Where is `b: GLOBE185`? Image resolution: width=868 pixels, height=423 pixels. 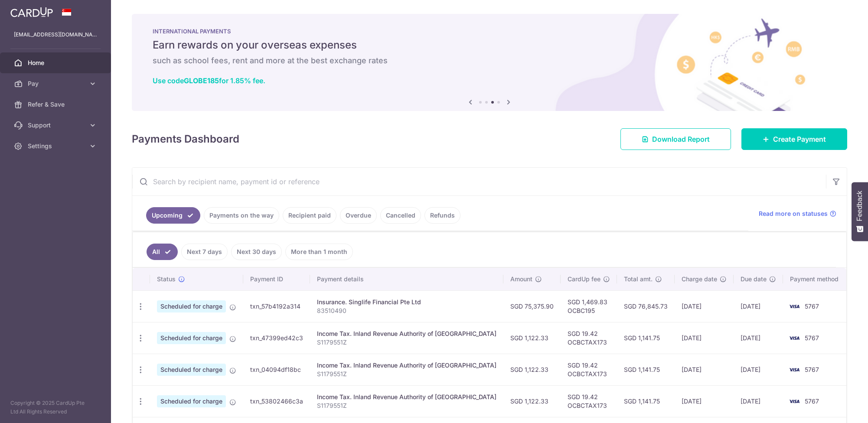 b: GLOBE185 is located at coordinates (201, 81).